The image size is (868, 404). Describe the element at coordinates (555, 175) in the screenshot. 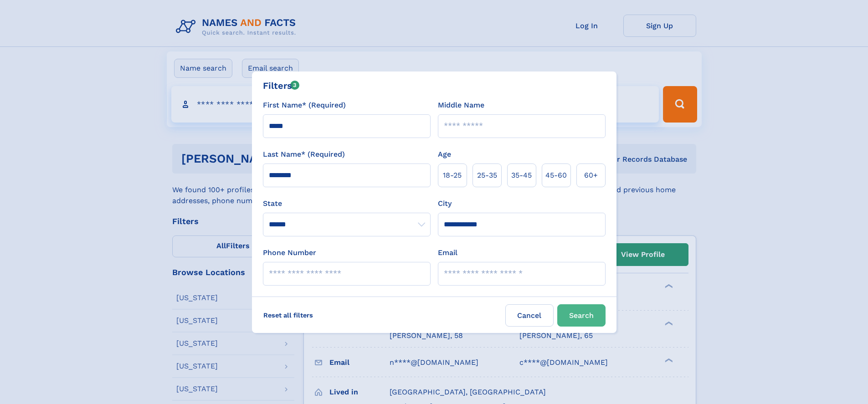

I see `span: 45‑60` at that location.